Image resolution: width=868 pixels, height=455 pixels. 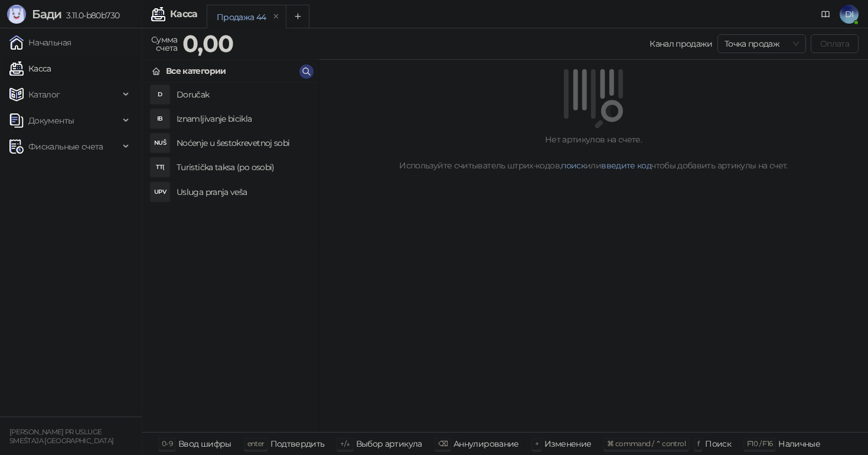 I want to click on div: D, so click(x=160, y=95).